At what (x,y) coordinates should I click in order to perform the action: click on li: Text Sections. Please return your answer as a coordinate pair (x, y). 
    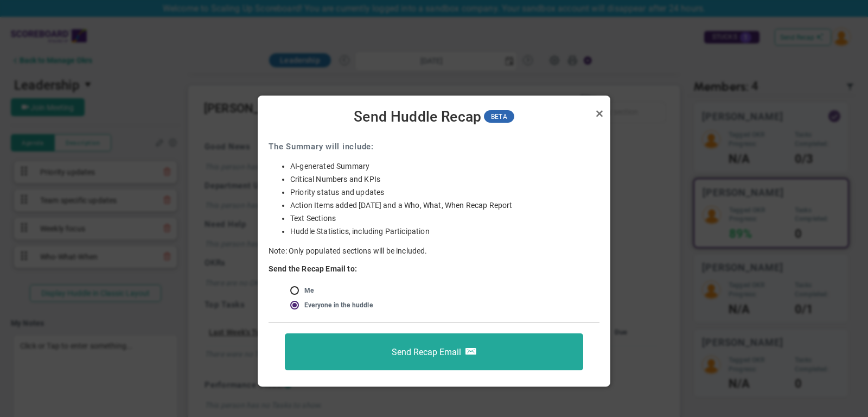
    Looking at the image, I should click on (445, 218).